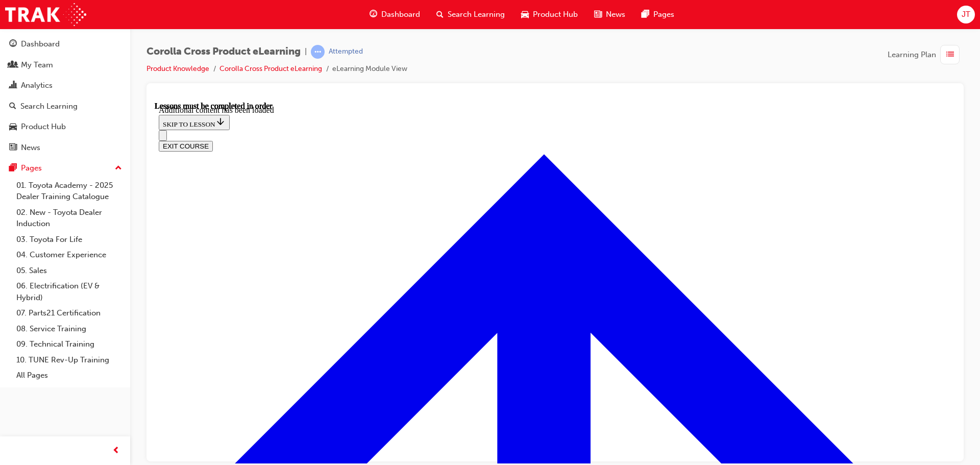  What do you see at coordinates (65, 85) in the screenshot?
I see `a: Analytics` at bounding box center [65, 85].